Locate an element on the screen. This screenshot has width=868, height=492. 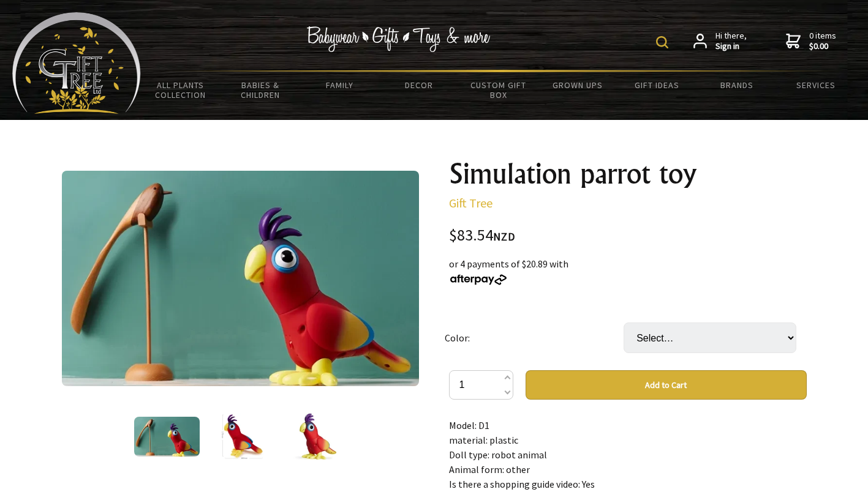
a: Hi there,Sign in is located at coordinates (719, 41).